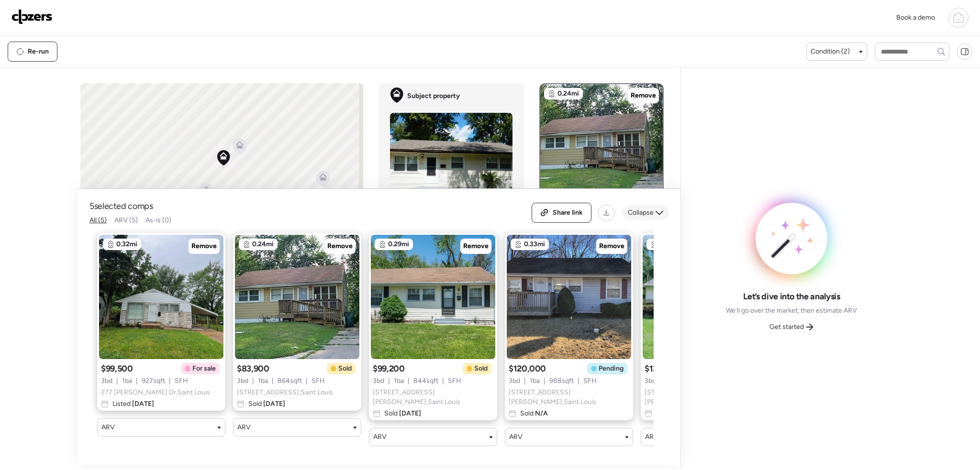 This screenshot has width=980, height=470. Describe the element at coordinates (611, 369) in the screenshot. I see `span: Pending` at that location.